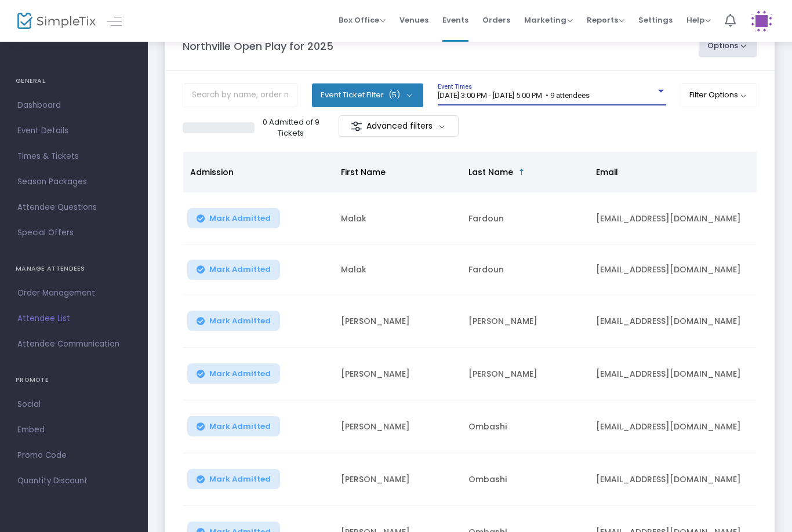 The image size is (792, 532). I want to click on span: Admission, so click(211, 172).